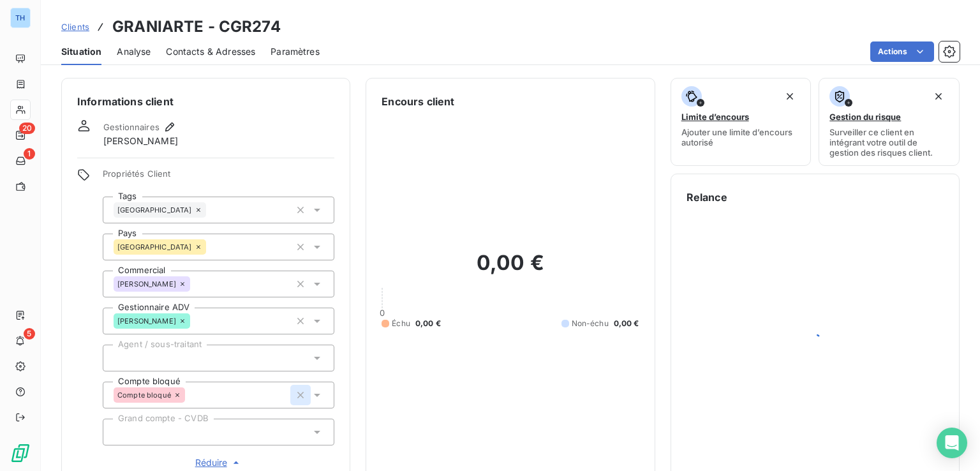  Describe the element at coordinates (590, 324) in the screenshot. I see `span: Non-échu` at that location.